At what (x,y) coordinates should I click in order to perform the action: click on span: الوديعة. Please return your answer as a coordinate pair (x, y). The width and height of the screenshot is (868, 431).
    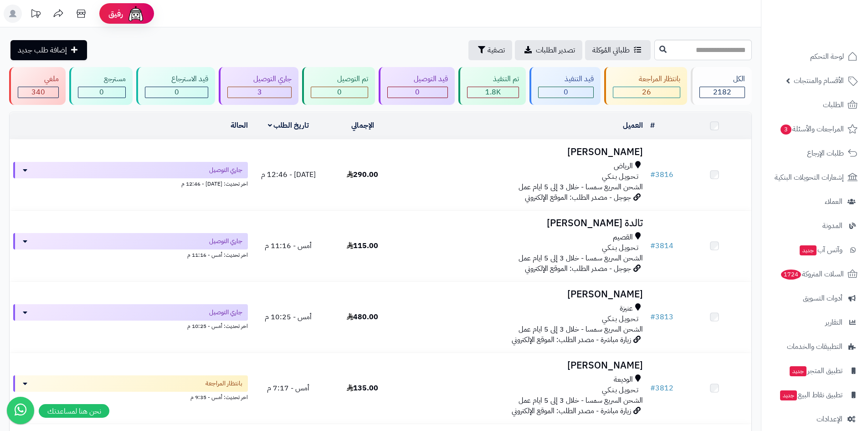
    Looking at the image, I should click on (623, 380).